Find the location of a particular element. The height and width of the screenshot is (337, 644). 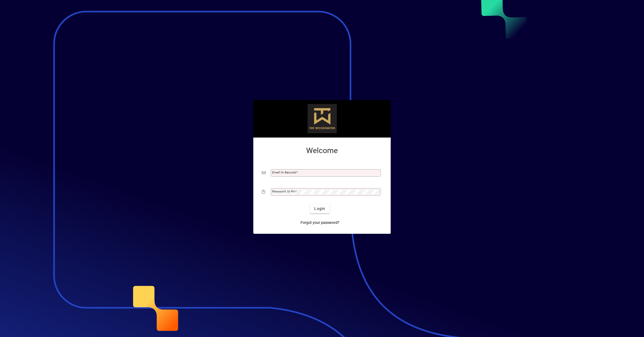

a: Forgot your password? is located at coordinates (320, 222).